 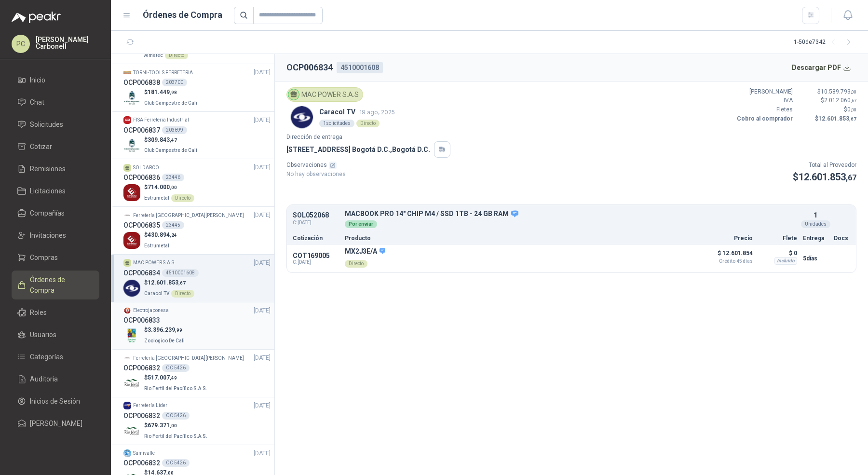 I want to click on a: Inicios de Sesión, so click(x=55, y=401).